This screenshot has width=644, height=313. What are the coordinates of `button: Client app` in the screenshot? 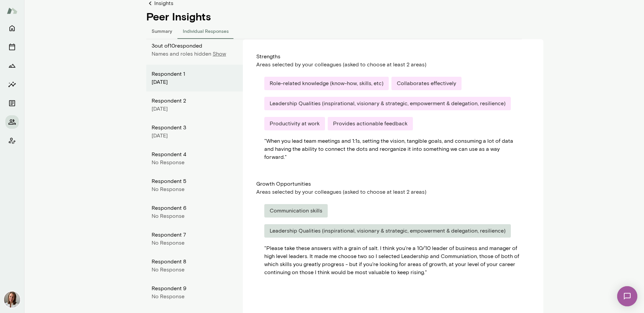 It's located at (12, 141).